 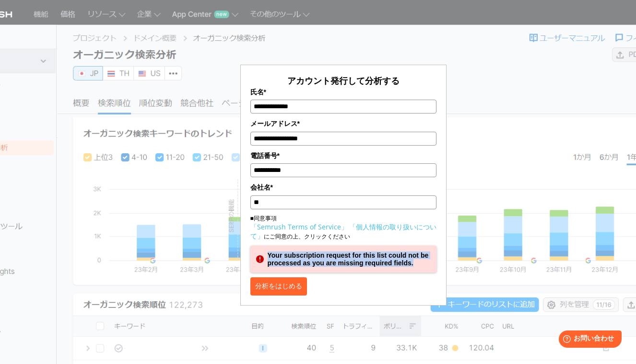 What do you see at coordinates (343, 232) in the screenshot?
I see `a: 「個人情報の取り扱いについて」` at bounding box center [343, 232].